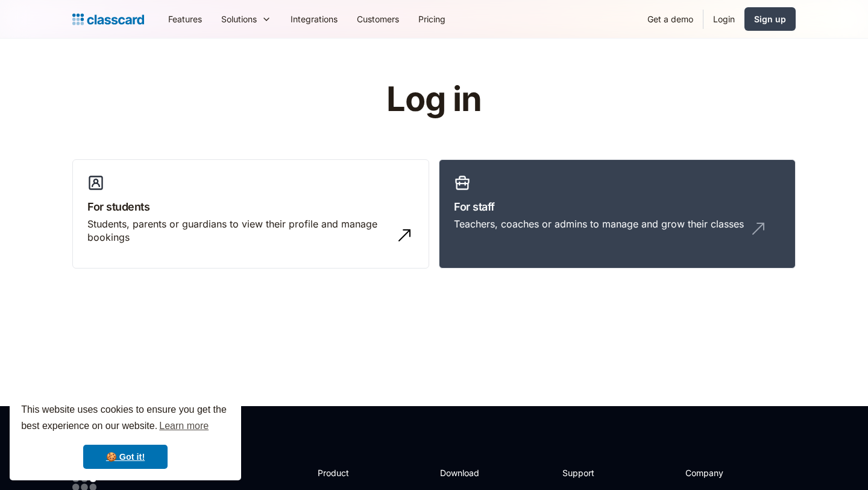  What do you see at coordinates (126, 456) in the screenshot?
I see `a: dismiss cookie message` at bounding box center [126, 456].